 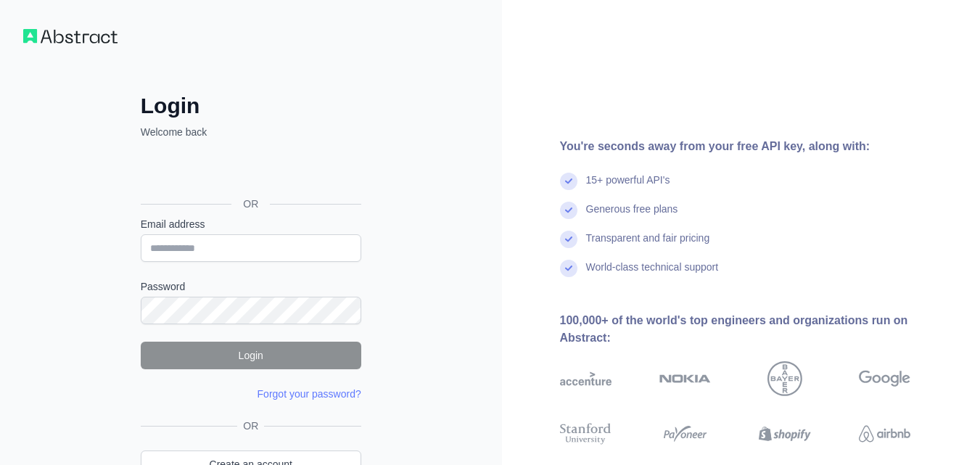 What do you see at coordinates (309, 393) in the screenshot?
I see `a: Forgot your password?` at bounding box center [309, 393].